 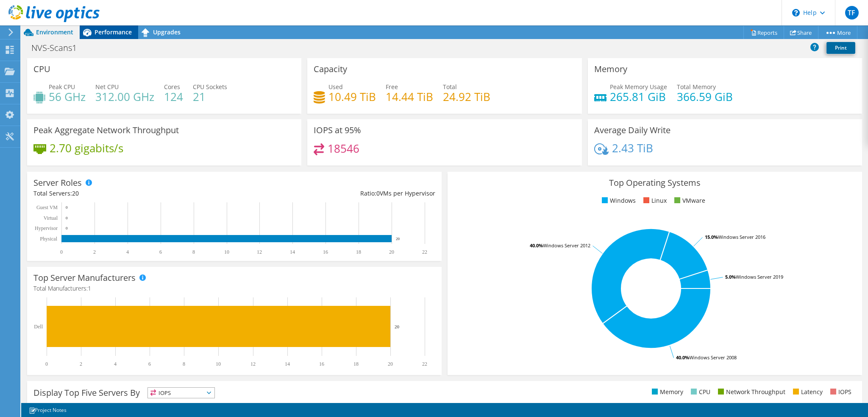 I want to click on svg: \n, so click(x=796, y=13).